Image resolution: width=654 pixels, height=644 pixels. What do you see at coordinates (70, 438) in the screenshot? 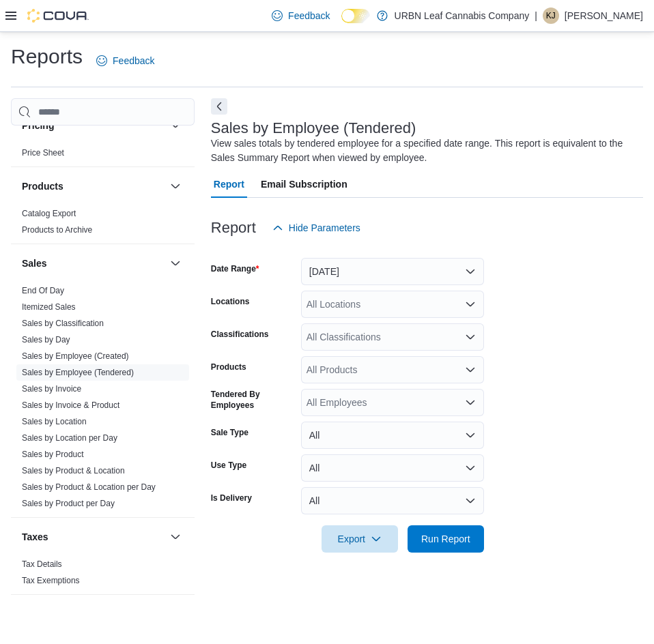
I see `a: Sales by Location per Day` at bounding box center [70, 438].